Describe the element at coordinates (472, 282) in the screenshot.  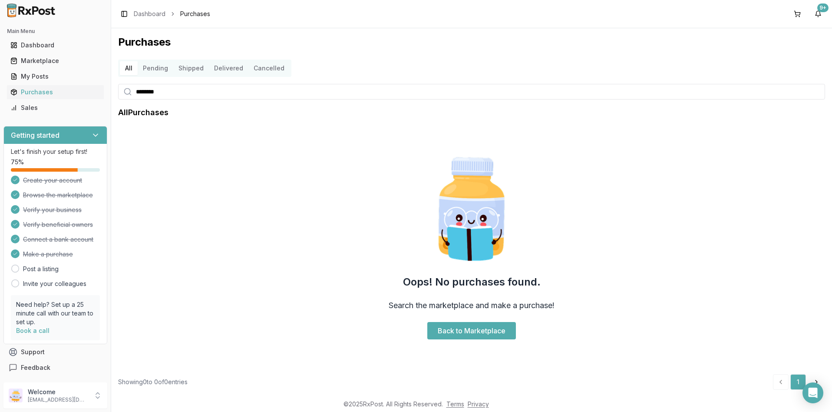
I see `h2: Oops! No purchases found.` at that location.